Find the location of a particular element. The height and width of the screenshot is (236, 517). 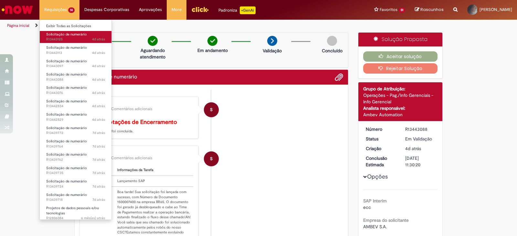

span: R13443113 is located at coordinates (76, 53).